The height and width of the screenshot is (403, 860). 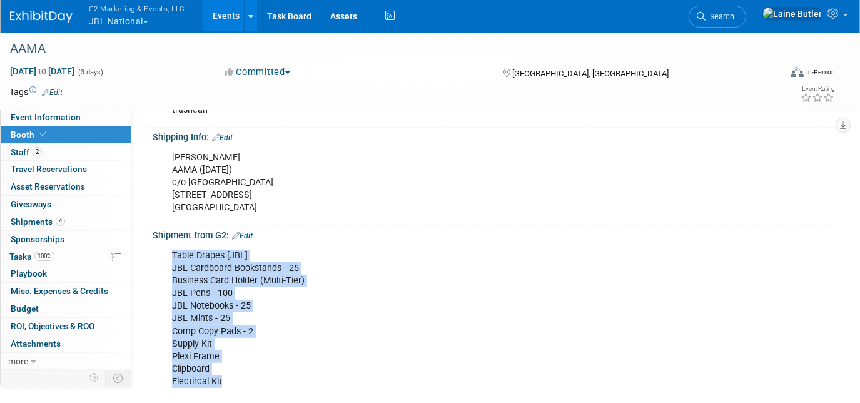 What do you see at coordinates (36, 343) in the screenshot?
I see `span: Attachments` at bounding box center [36, 343].